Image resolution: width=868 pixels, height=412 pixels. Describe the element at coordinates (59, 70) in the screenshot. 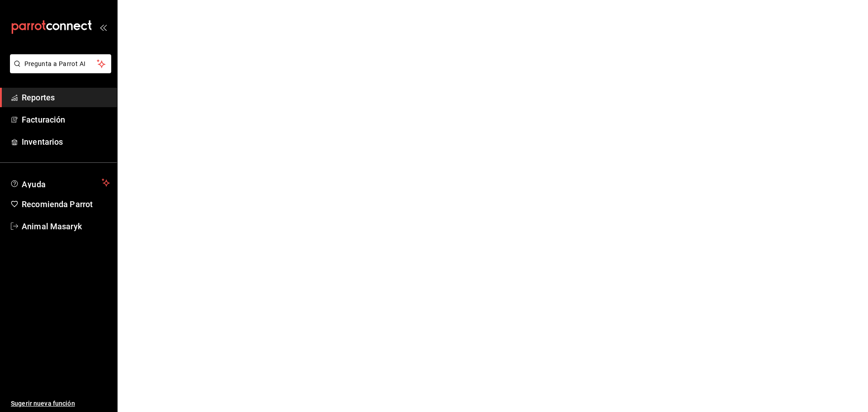

I see `a: Pregunta a Parrot AI` at that location.